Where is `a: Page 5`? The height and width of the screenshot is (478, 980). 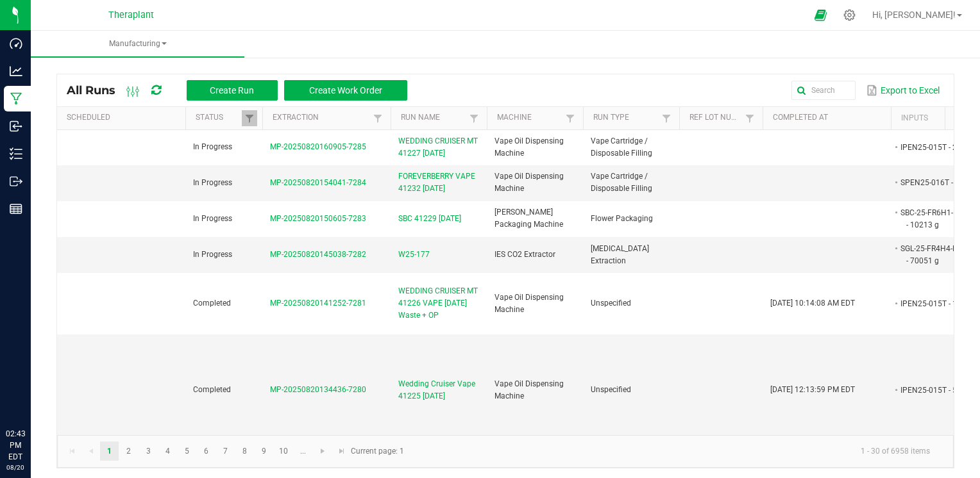
a: Page 5 is located at coordinates (186, 452).